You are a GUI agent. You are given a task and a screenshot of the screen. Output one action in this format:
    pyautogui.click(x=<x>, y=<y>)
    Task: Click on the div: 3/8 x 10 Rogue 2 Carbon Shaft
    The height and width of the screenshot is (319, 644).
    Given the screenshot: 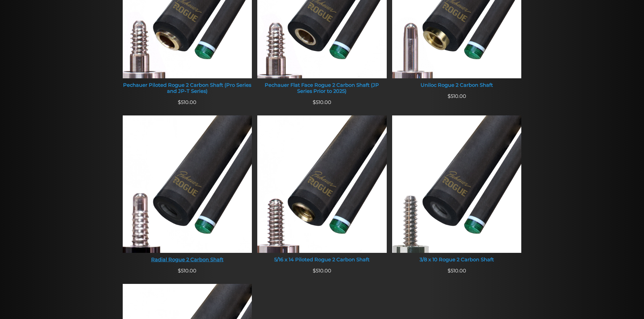 What is the action you would take?
    pyautogui.click(x=457, y=260)
    